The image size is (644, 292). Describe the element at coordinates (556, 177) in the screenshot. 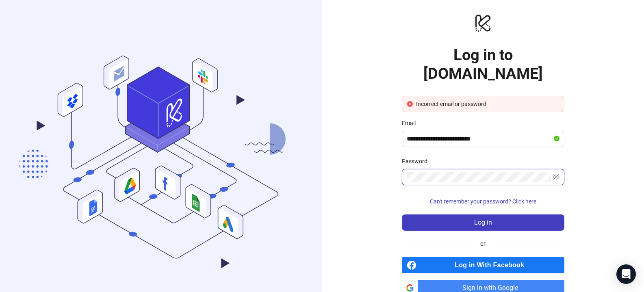

I see `span: eye-invisible` at that location.